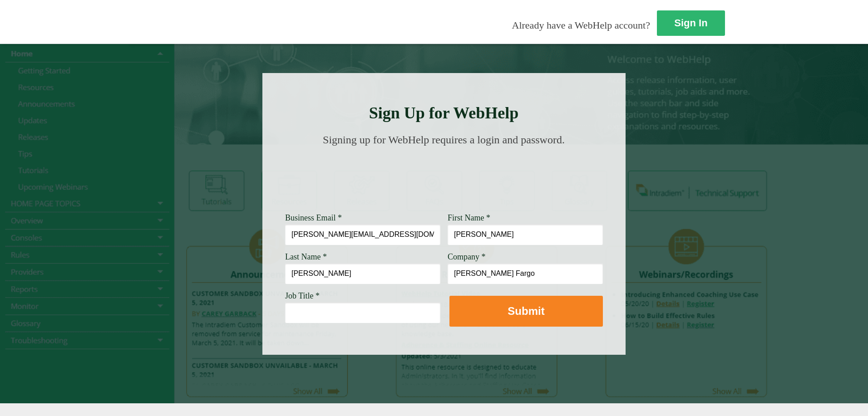  Describe the element at coordinates (444, 178) in the screenshot. I see `img: Need Credentials? Sign up below. Have Credentials? Use the sign-in button.` at that location.